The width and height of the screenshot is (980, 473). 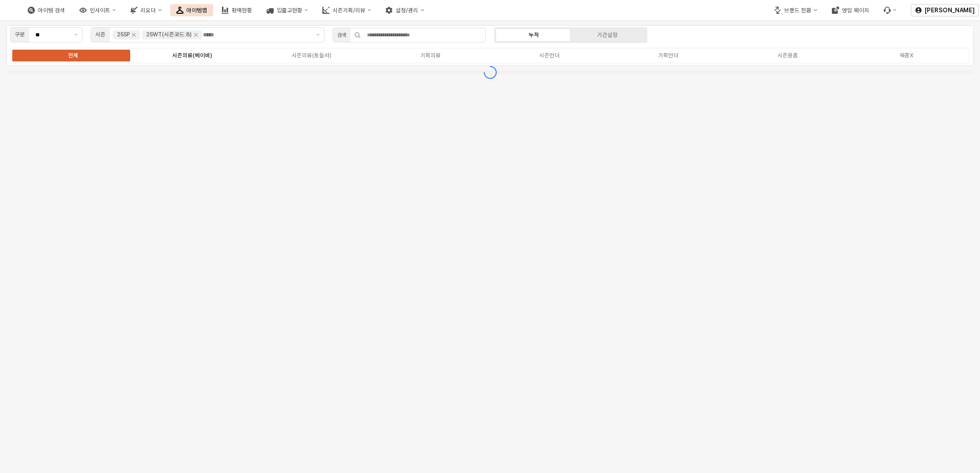 What do you see at coordinates (549, 55) in the screenshot?
I see `div: 시즌언더` at bounding box center [549, 55].